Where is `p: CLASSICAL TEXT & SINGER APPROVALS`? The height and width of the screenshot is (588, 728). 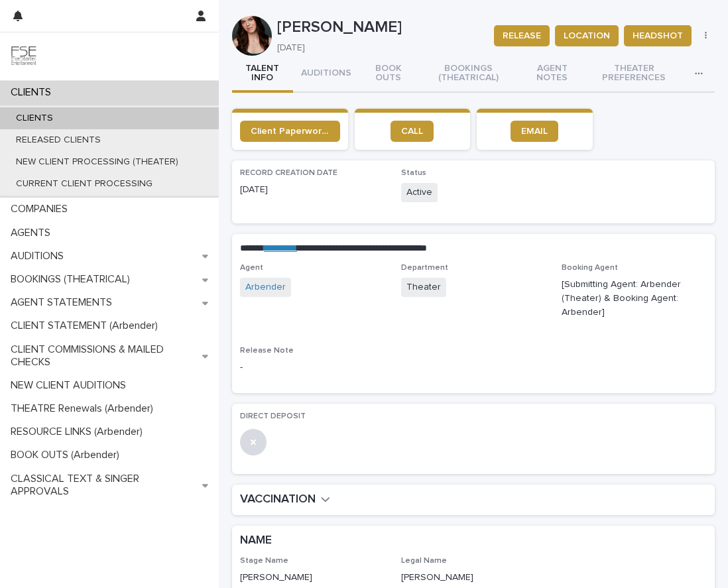
p: CLASSICAL TEXT & SINGER APPROVALS is located at coordinates (103, 485).